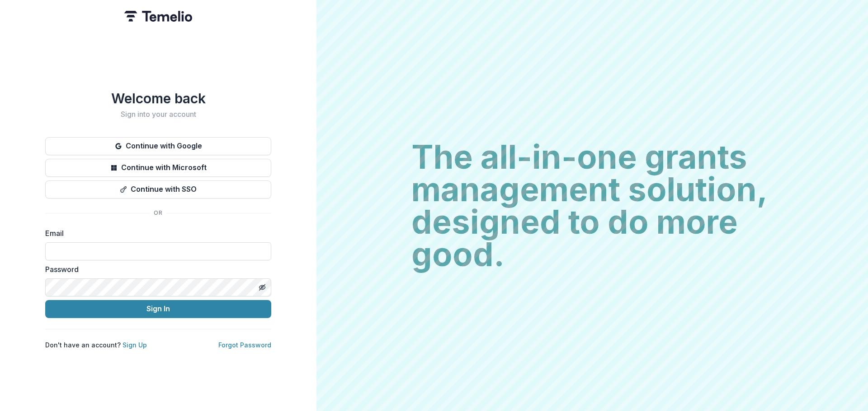 The image size is (868, 411). I want to click on button: Continue with Microsoft, so click(158, 168).